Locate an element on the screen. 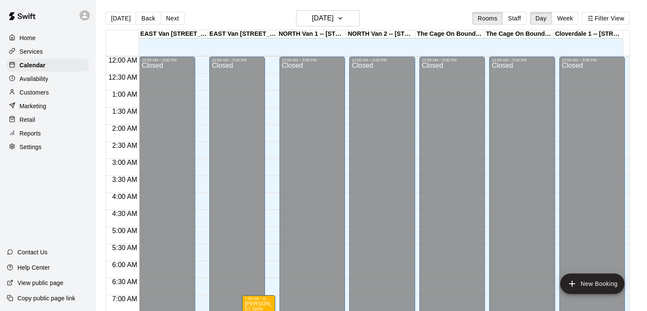  div: 7:00 AM – 8:00 AM is located at coordinates (258, 298).